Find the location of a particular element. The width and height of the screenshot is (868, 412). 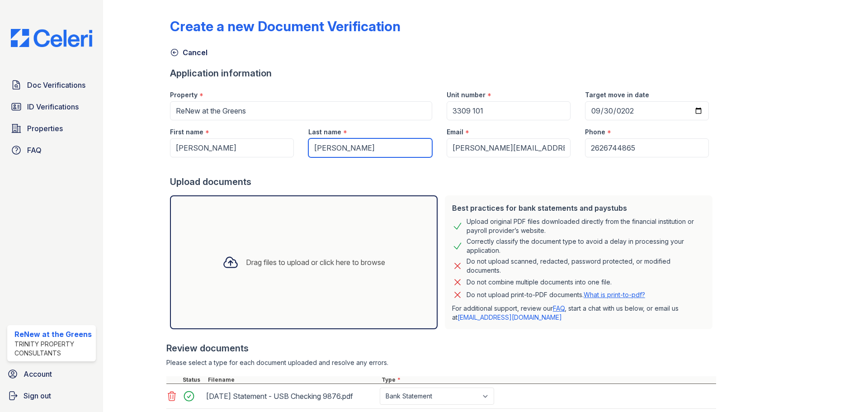

div: Do not combine multiple documents into one file. is located at coordinates (539, 282).